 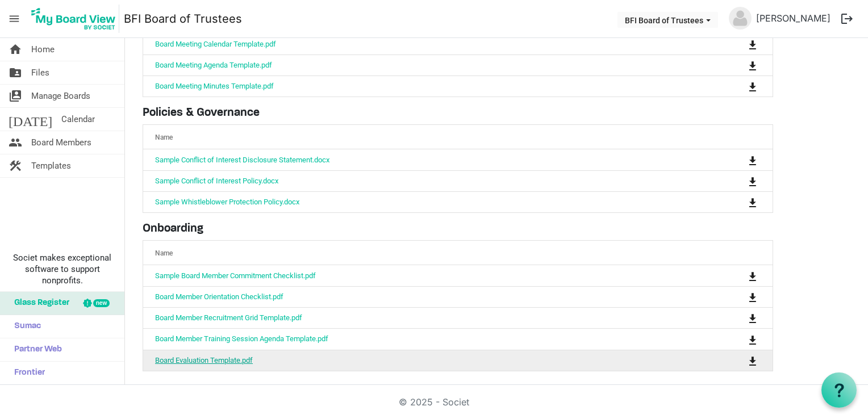 I want to click on td: Board Evaluation Template.pdf is template cell column header Name, so click(x=422, y=360).